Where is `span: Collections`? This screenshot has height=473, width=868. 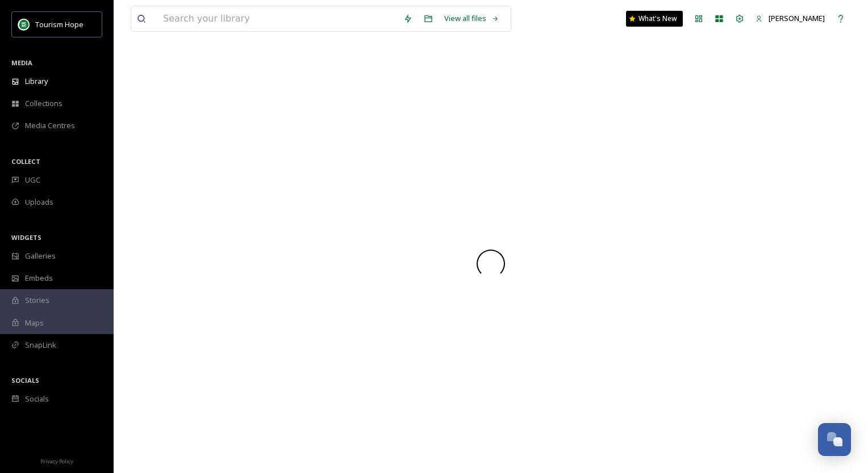
span: Collections is located at coordinates (44, 103).